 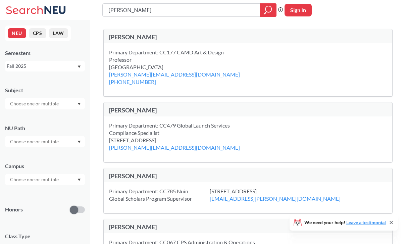 What do you see at coordinates (45, 53) in the screenshot?
I see `div: Semesters` at bounding box center [45, 53].